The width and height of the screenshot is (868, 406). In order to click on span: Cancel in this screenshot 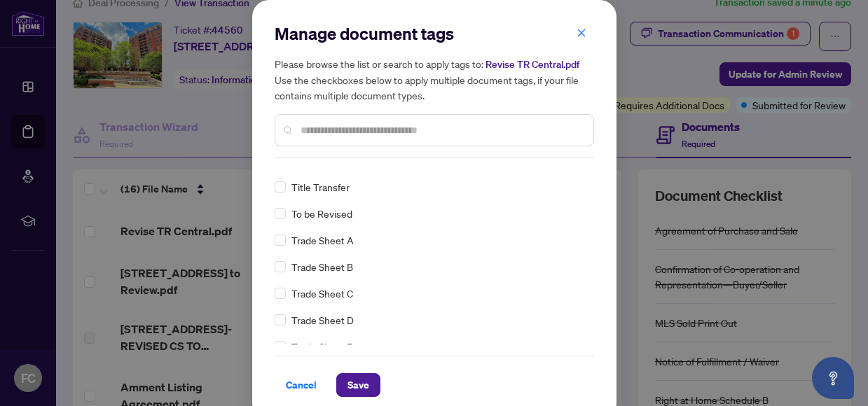, I will do `click(301, 385)`.